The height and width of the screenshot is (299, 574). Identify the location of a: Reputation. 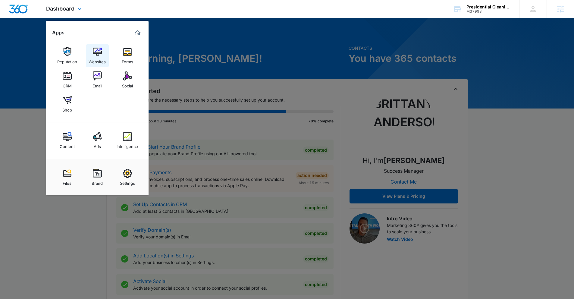
(67, 56).